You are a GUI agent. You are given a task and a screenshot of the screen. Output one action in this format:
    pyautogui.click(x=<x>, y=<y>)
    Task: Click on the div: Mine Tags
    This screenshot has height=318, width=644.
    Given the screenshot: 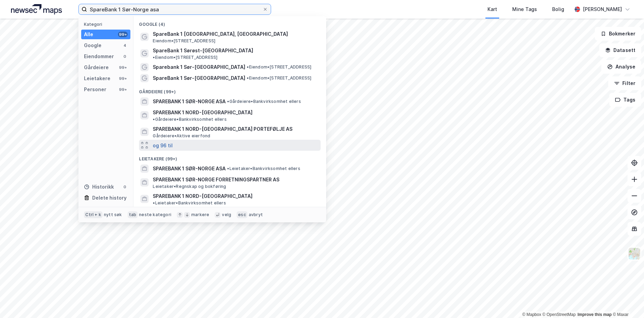 What is the action you would take?
    pyautogui.click(x=525, y=9)
    